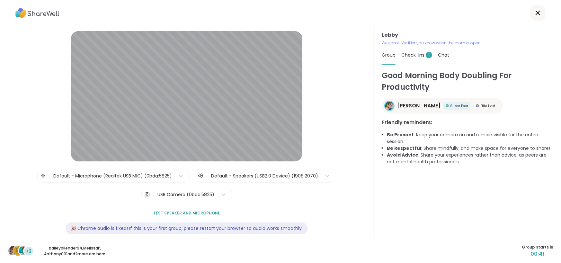 The height and width of the screenshot is (263, 561). Describe the element at coordinates (470, 158) in the screenshot. I see `li: : Share your experiences rather than advice, as peers are not mental health professionals.` at that location.